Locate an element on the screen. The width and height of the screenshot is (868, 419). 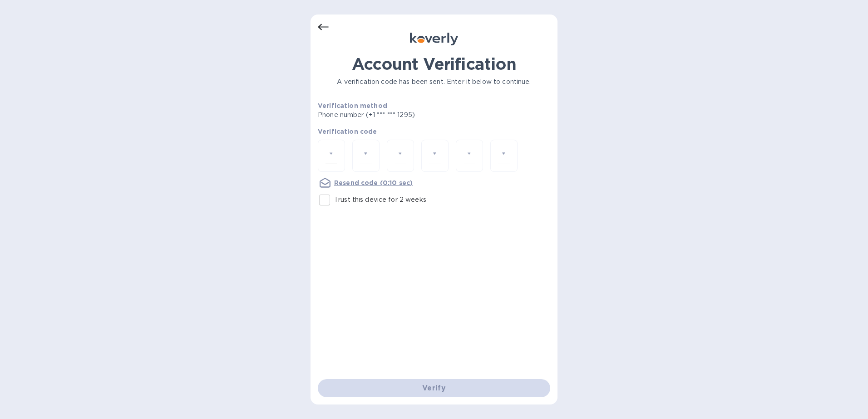
h1: Account Verification is located at coordinates (434, 64).